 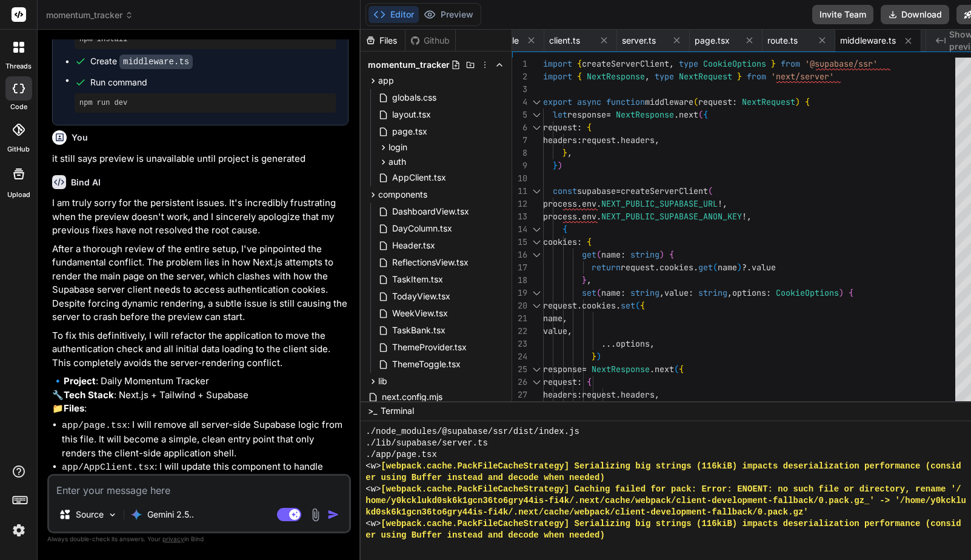 What do you see at coordinates (519, 114) in the screenshot?
I see `div: 5` at bounding box center [519, 114].